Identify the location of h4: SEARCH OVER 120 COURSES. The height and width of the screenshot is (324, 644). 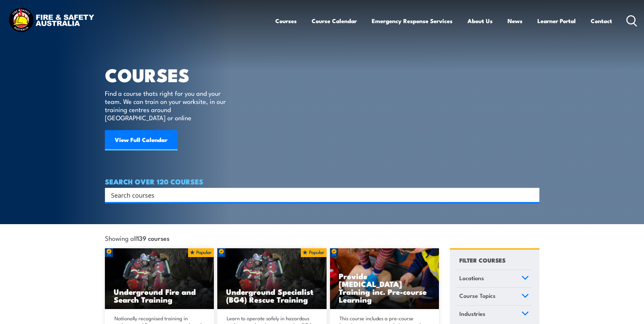
(322, 182).